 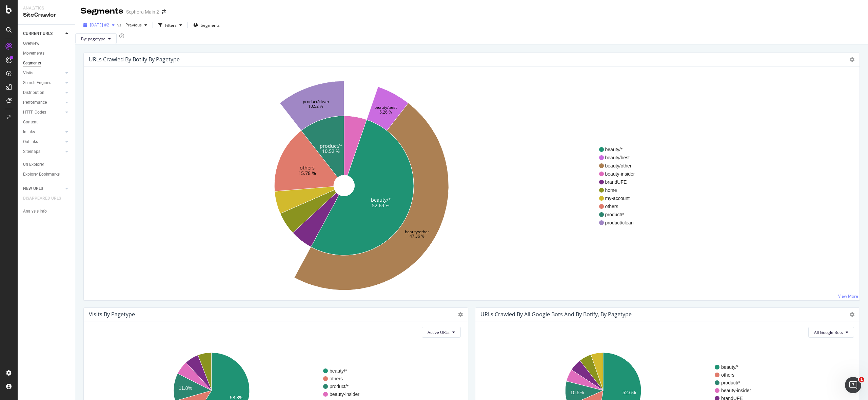 What do you see at coordinates (136, 25) in the screenshot?
I see `button: Previous` at bounding box center [136, 25].